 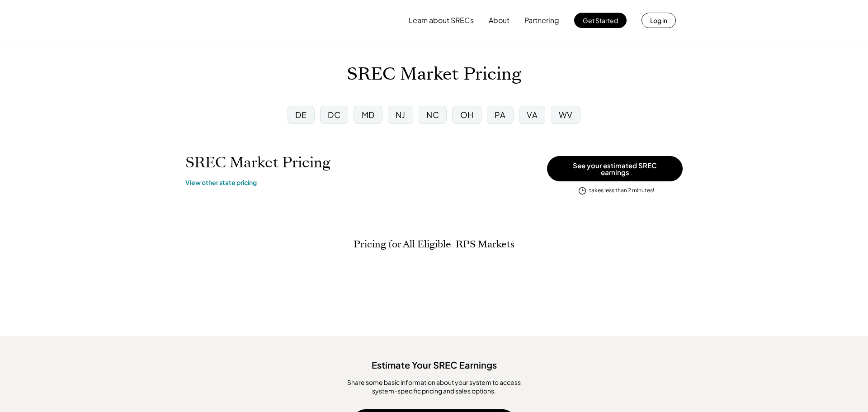 What do you see at coordinates (622, 191) in the screenshot?
I see `div: takes less than 2 minutes!` at bounding box center [622, 191].